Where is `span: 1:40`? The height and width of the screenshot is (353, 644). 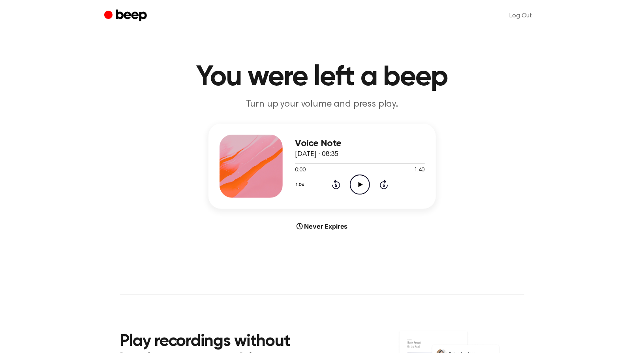
span: 1:40 is located at coordinates (419, 170).